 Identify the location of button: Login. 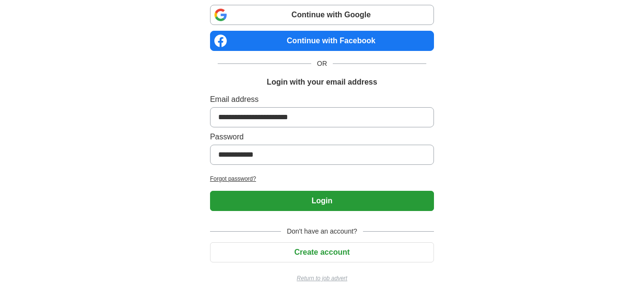
(322, 201).